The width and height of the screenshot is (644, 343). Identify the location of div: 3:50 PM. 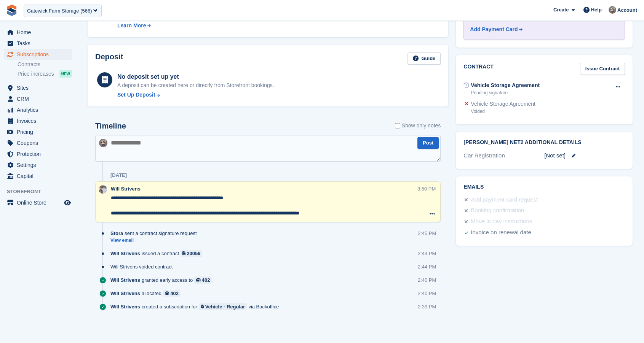
(426, 189).